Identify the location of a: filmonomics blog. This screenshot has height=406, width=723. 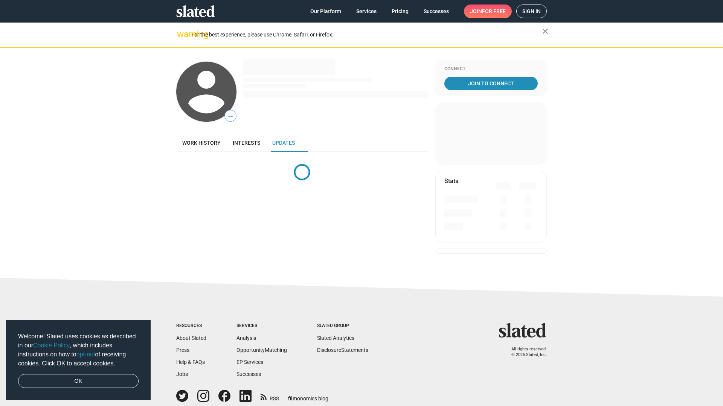
(308, 396).